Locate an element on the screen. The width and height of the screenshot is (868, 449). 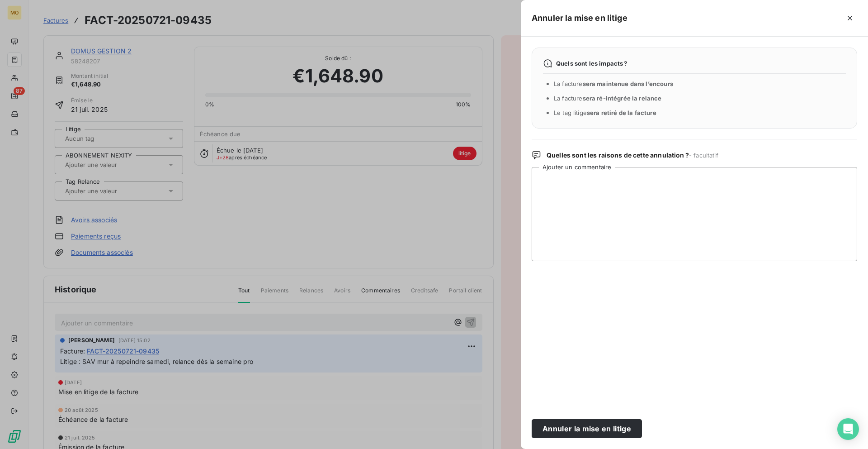
h5: Annuler la mise en litige is located at coordinates (580, 18).